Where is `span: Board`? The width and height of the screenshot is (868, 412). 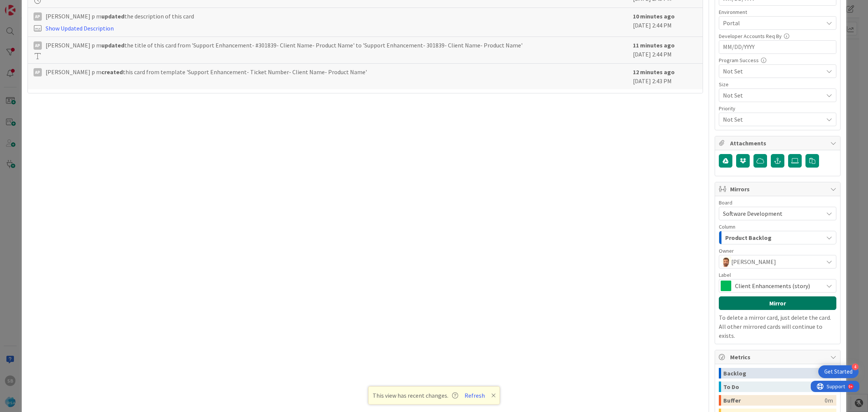 span: Board is located at coordinates (725, 202).